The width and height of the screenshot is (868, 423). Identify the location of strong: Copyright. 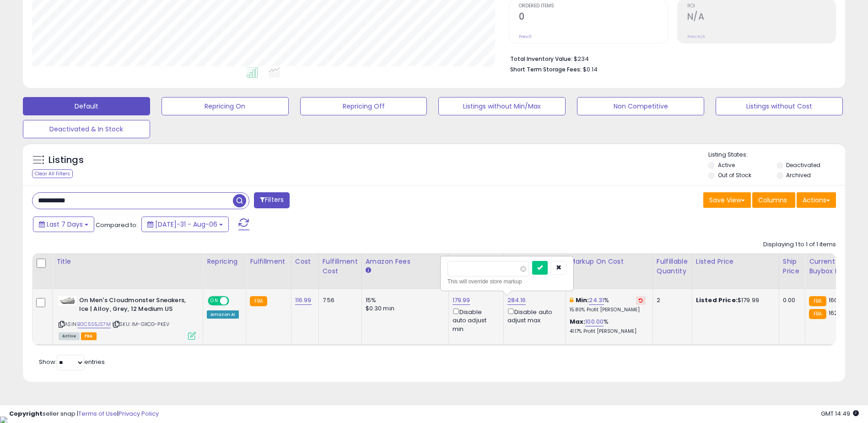
(26, 413).